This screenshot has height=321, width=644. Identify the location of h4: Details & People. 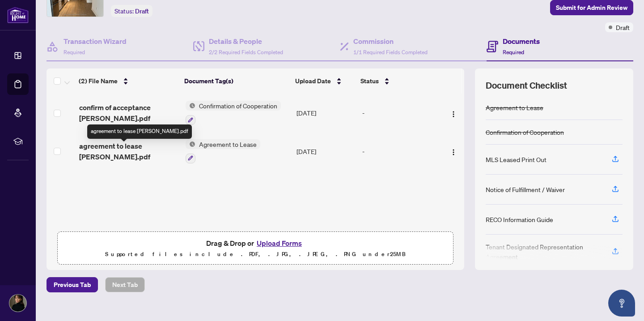
(246, 41).